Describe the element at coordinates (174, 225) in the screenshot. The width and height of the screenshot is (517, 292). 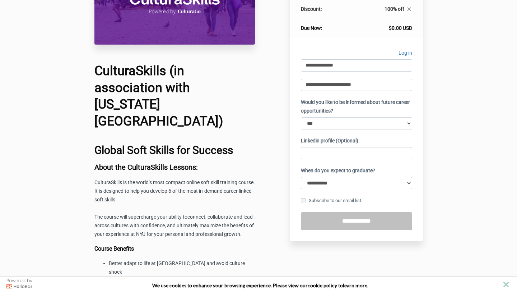
I see `span: connect, collaborate and lead across cultures with confidence, and ultimately maximize the benefi...` at that location.